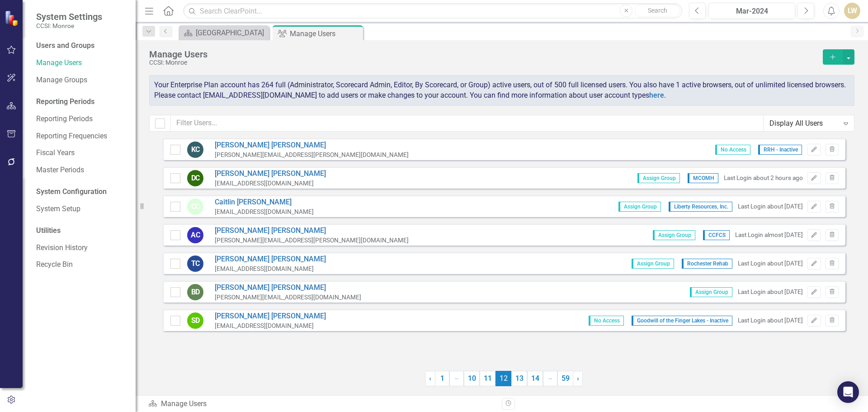 The image size is (868, 412). What do you see at coordinates (487, 379) in the screenshot?
I see `a: 11` at bounding box center [487, 379].